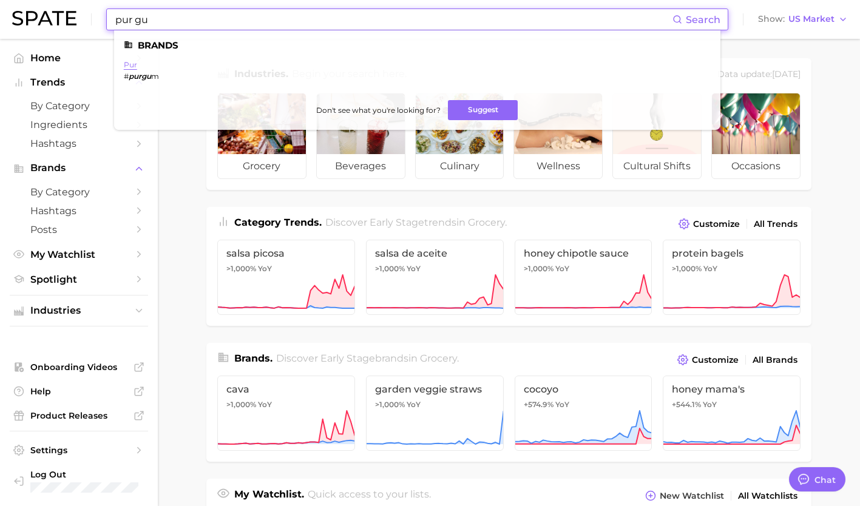 This screenshot has height=506, width=860. What do you see at coordinates (44, 18) in the screenshot?
I see `img: SPATE` at bounding box center [44, 18].